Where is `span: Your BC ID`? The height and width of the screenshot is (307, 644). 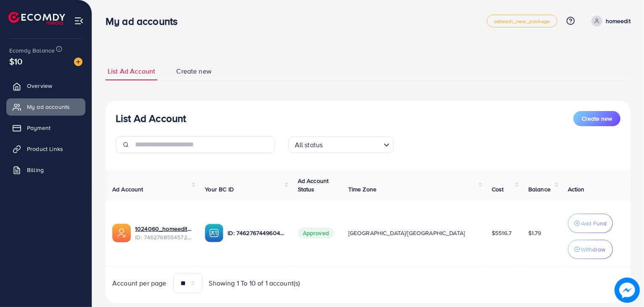
span: Your BC ID is located at coordinates (219, 189).